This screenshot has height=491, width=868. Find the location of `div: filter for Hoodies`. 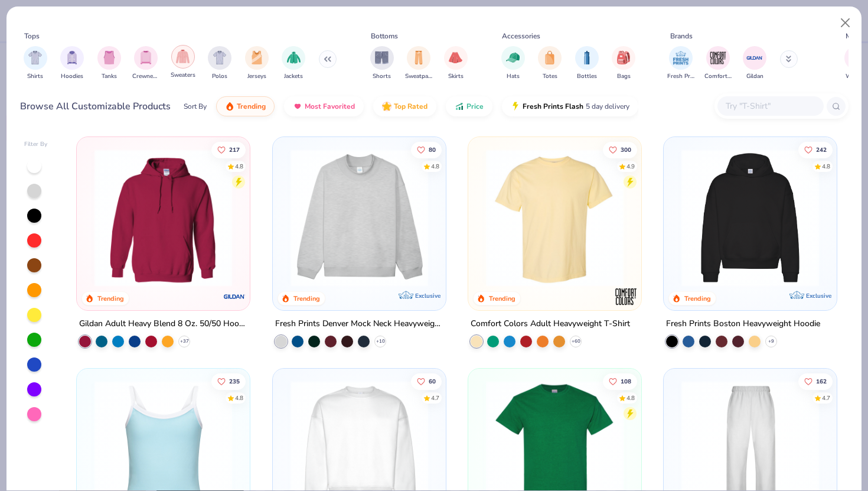

div: filter for Hoodies is located at coordinates (72, 63).